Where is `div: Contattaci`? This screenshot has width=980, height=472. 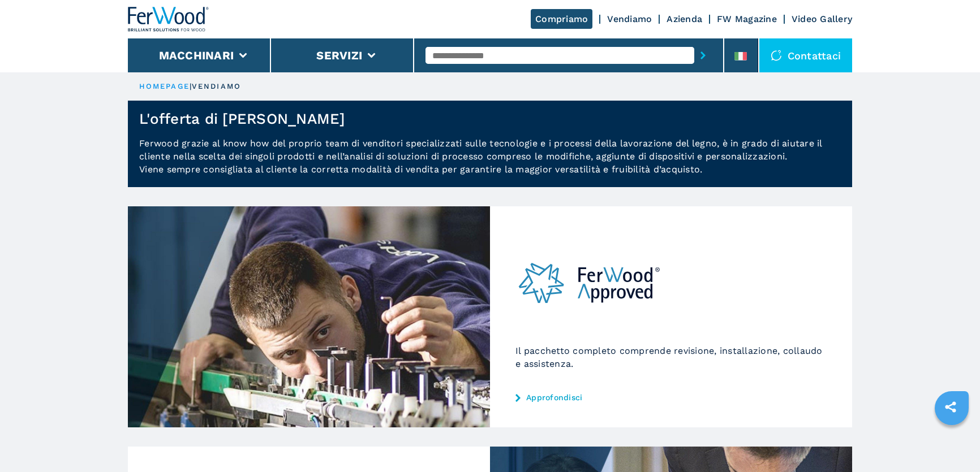
div: Contattaci is located at coordinates (806, 55).